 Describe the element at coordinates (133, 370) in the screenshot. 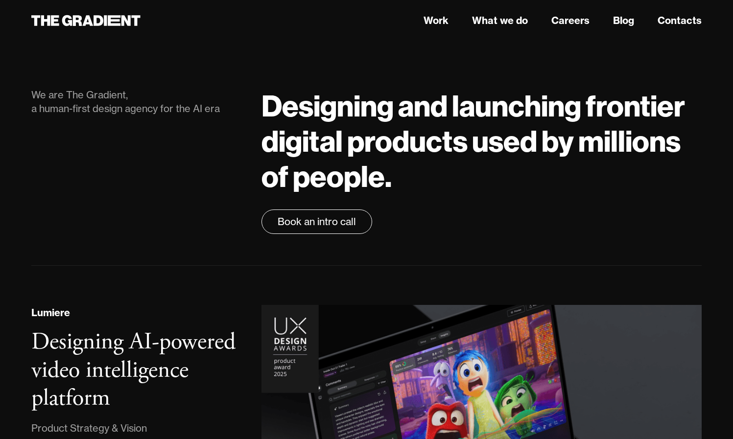

I see `h3: Designing AI-powered video intelligence platform` at that location.